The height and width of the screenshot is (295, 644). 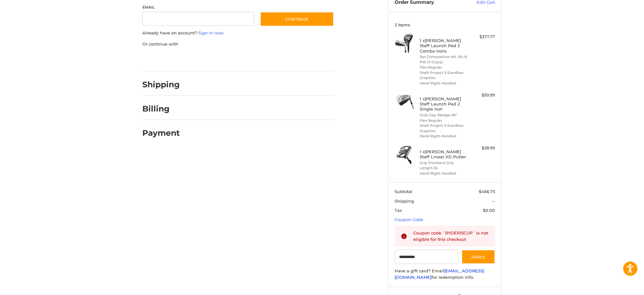 What do you see at coordinates (445, 59) in the screenshot?
I see `li: Set Composition 4H, 5H, 6-PW (7 Clubs)` at bounding box center [445, 59].